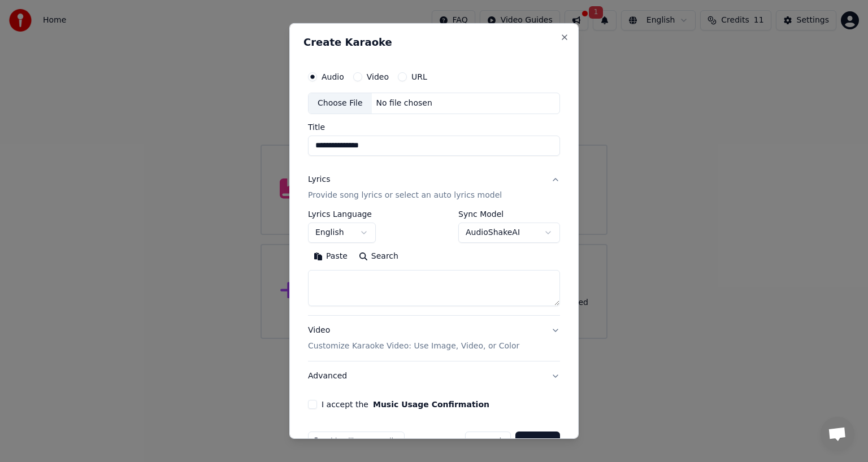  What do you see at coordinates (379, 256) in the screenshot?
I see `button: Search` at bounding box center [379, 256].